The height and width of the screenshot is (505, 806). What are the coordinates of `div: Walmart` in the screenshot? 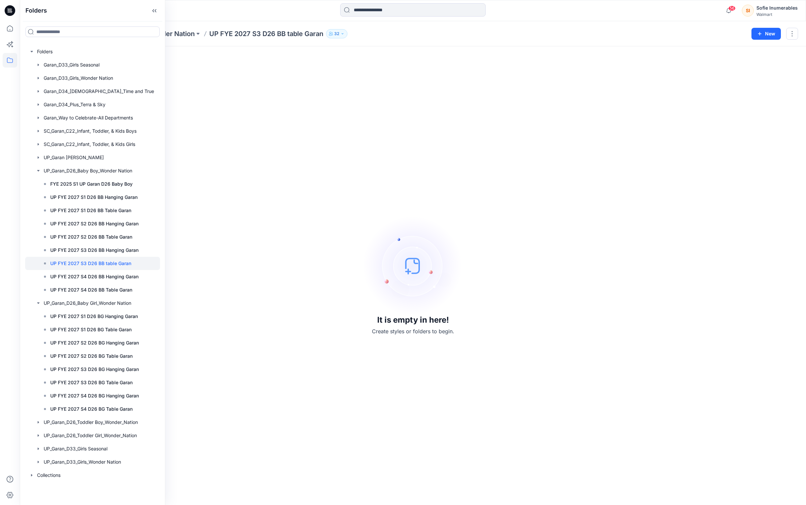 It's located at (777, 14).